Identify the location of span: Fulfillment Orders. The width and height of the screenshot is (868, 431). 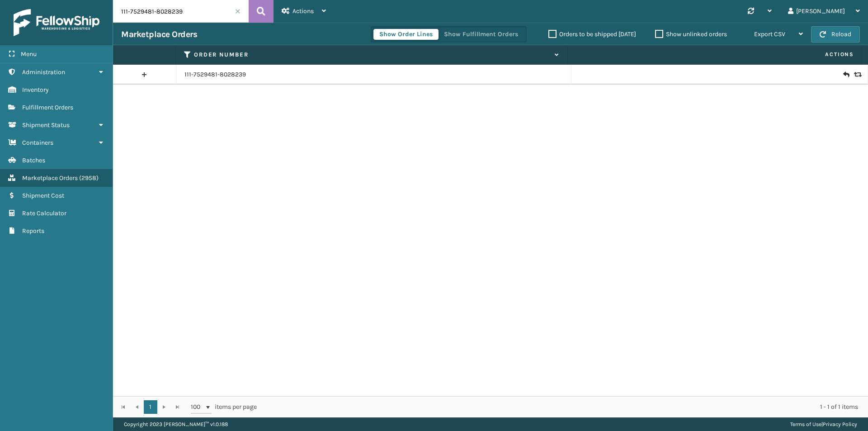
(47, 108).